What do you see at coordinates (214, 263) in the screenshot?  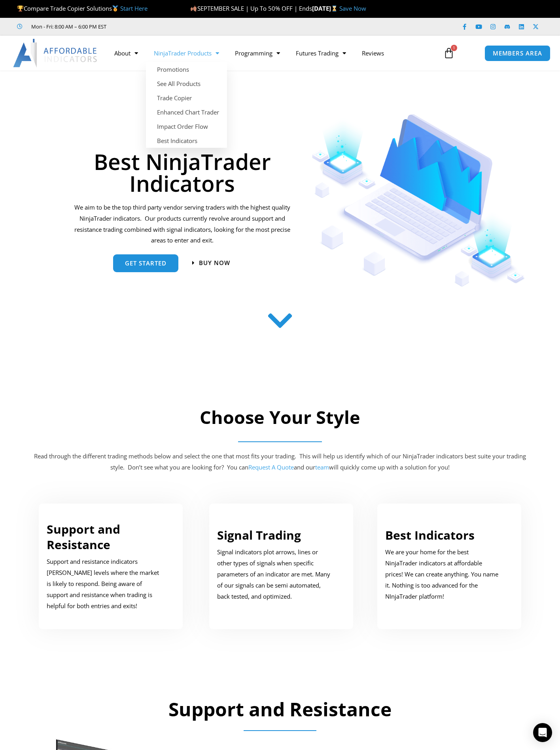 I see `span: Buy now` at bounding box center [214, 263].